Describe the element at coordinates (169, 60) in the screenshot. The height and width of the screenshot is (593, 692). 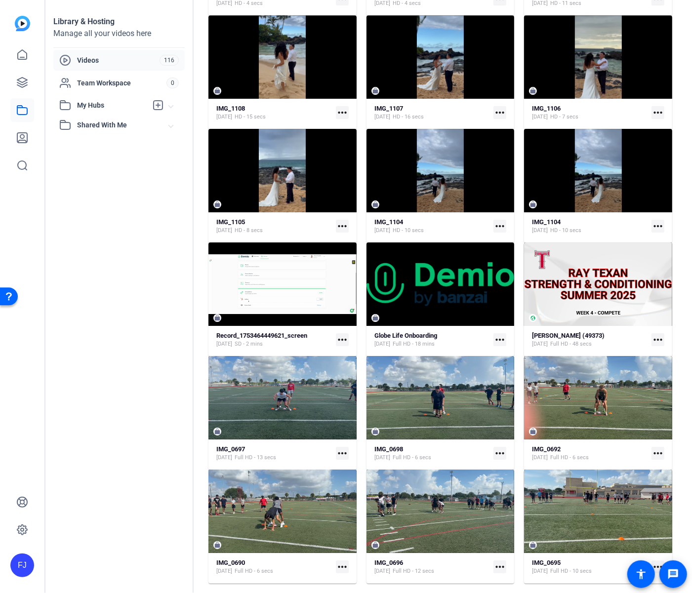
I see `span: 116` at that location.